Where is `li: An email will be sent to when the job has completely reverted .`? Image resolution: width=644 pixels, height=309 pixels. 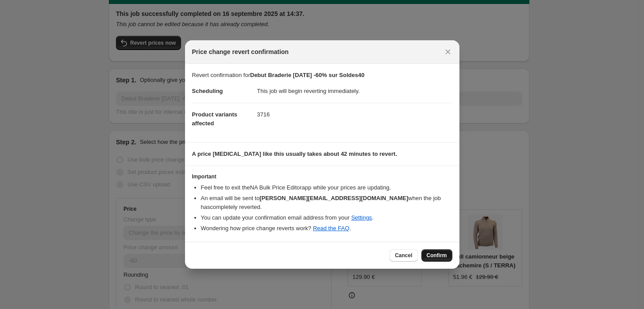
li: An email will be sent to when the job has completely reverted . is located at coordinates (327, 202).